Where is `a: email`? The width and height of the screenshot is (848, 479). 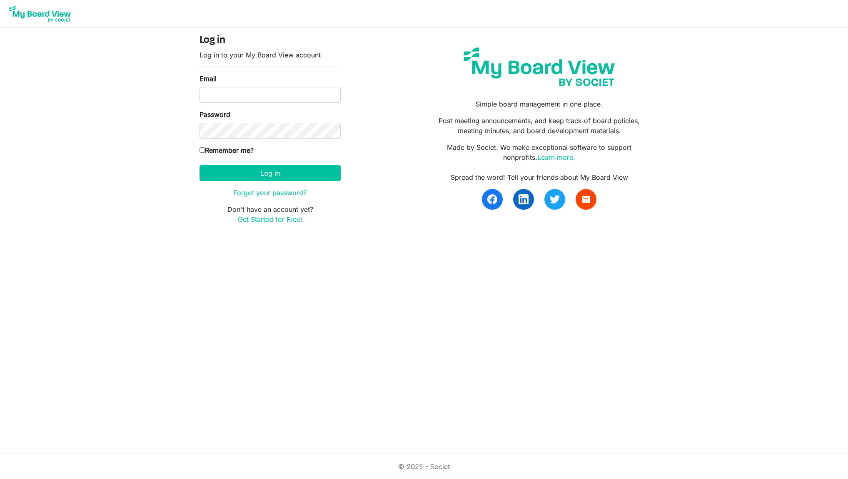 a: email is located at coordinates (586, 199).